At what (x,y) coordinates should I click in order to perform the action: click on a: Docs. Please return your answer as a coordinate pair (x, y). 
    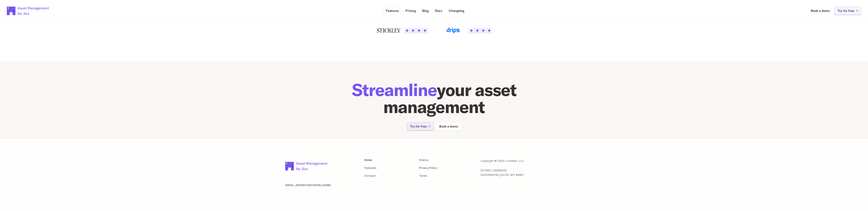
    Looking at the image, I should click on (438, 11).